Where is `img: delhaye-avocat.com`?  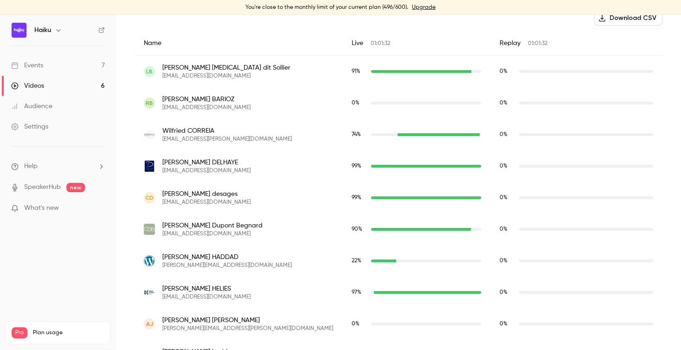
img: delhaye-avocat.com is located at coordinates (149, 166).